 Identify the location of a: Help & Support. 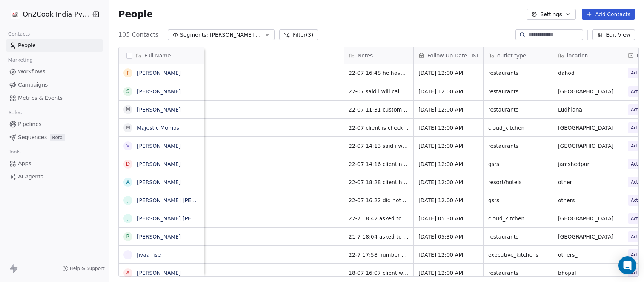
(84, 268).